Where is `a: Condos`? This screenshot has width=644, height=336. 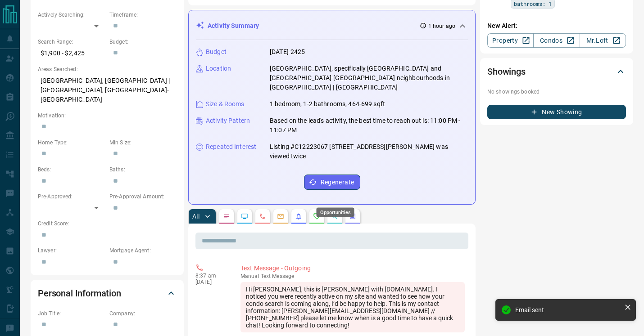
a: Condos is located at coordinates (556, 40).